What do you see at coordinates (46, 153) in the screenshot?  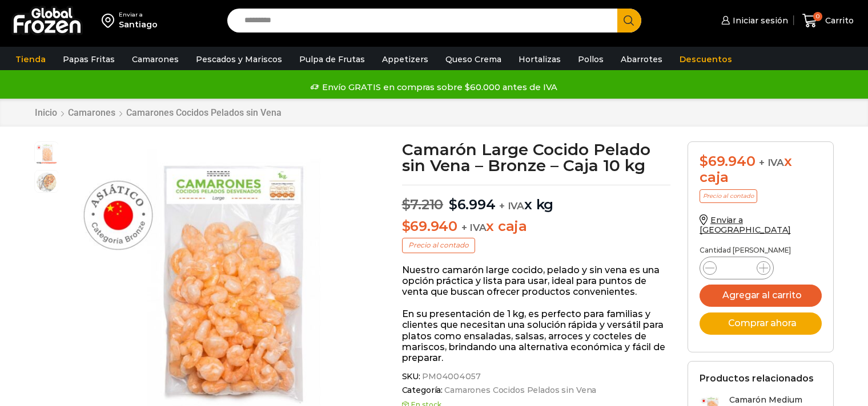 I see `span: large` at bounding box center [46, 153].